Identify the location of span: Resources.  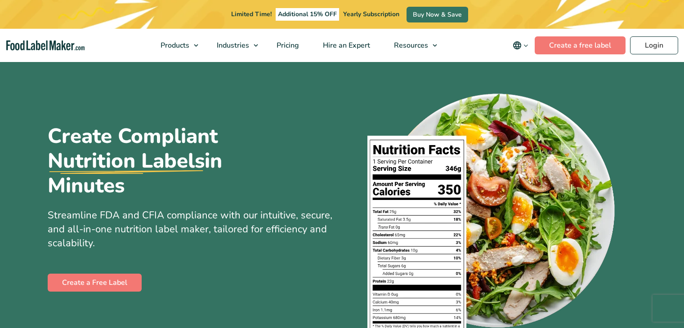
(410, 45).